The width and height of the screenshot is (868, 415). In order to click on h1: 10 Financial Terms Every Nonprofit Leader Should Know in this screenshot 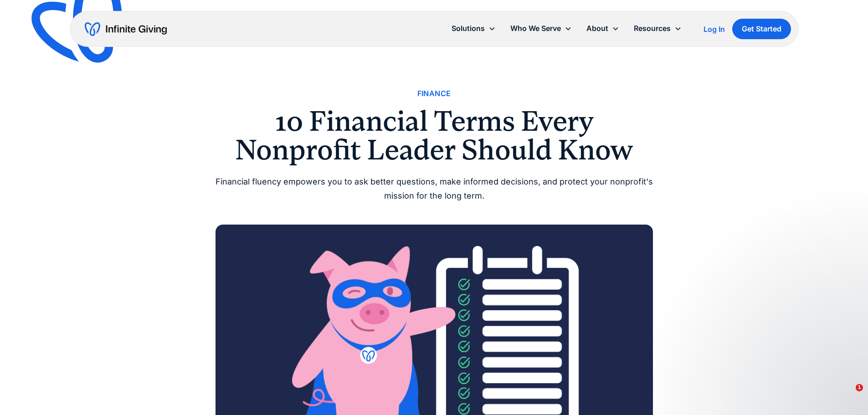, I will do `click(434, 135)`.